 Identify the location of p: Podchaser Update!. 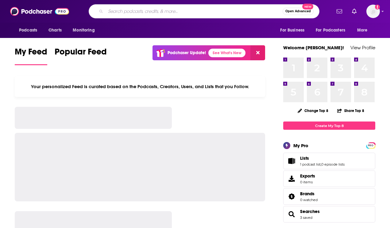
(186, 53).